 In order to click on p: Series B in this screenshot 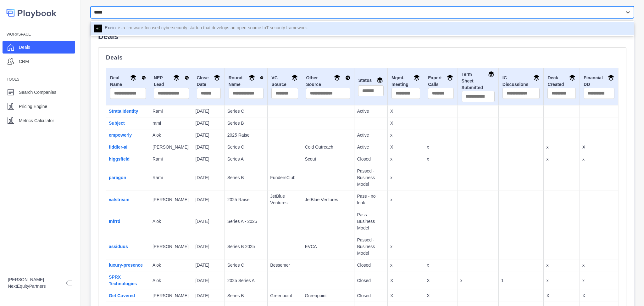, I will do `click(246, 178)`.